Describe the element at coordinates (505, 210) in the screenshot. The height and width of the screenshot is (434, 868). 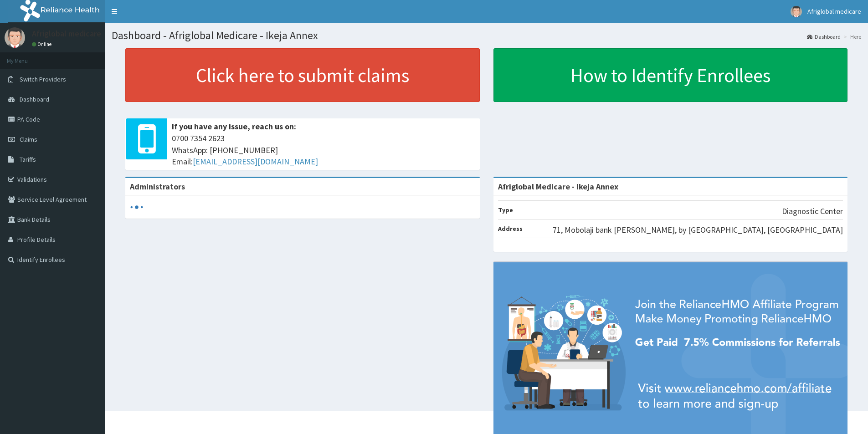
I see `b: Type` at that location.